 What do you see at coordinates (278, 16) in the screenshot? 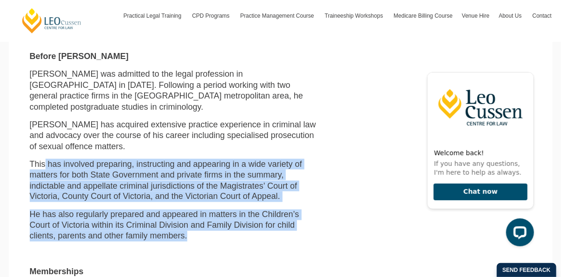
I see `a: Practice Management Course` at bounding box center [278, 16].